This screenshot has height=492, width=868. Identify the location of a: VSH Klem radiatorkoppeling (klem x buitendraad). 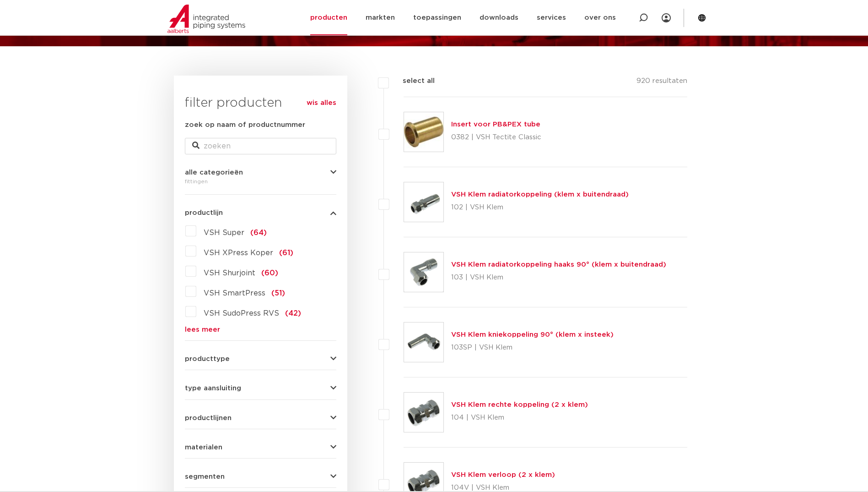
(540, 195).